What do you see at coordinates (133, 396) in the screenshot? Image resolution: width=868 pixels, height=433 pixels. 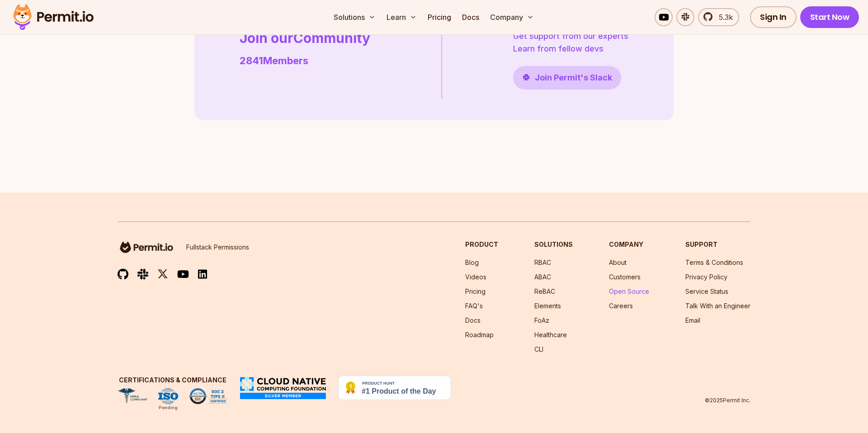 I see `img: HIPAA` at bounding box center [133, 396].